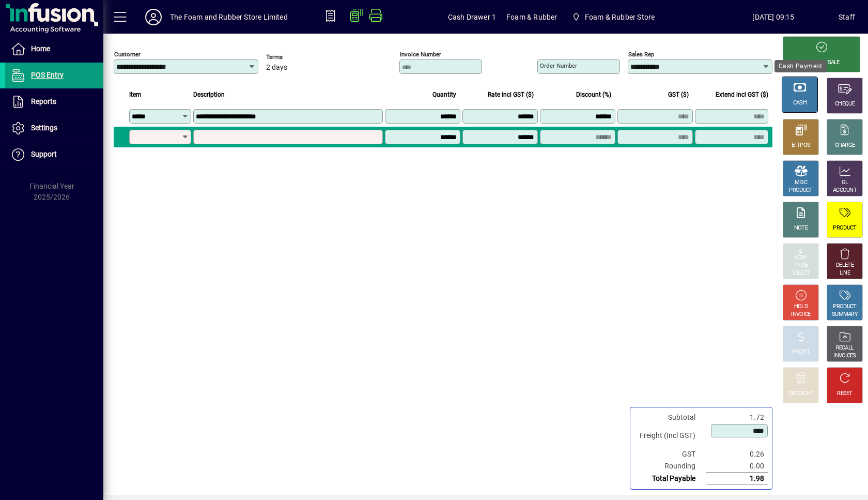 The width and height of the screenshot is (868, 500). What do you see at coordinates (737, 454) in the screenshot?
I see `td: 0.26` at bounding box center [737, 454].